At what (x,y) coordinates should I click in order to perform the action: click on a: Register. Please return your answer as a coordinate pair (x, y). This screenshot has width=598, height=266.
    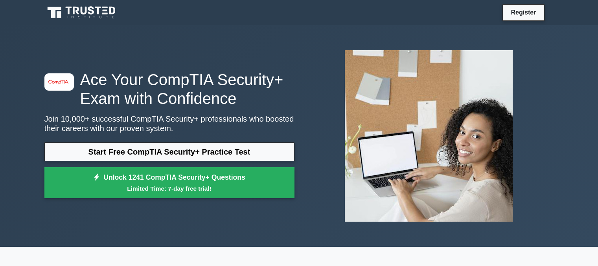
    Looking at the image, I should click on (523, 12).